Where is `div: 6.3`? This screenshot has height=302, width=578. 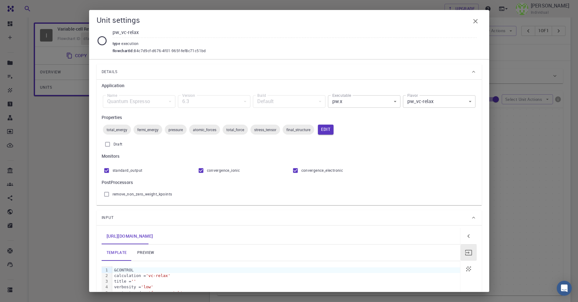 div: 6.3 is located at coordinates (214, 102).